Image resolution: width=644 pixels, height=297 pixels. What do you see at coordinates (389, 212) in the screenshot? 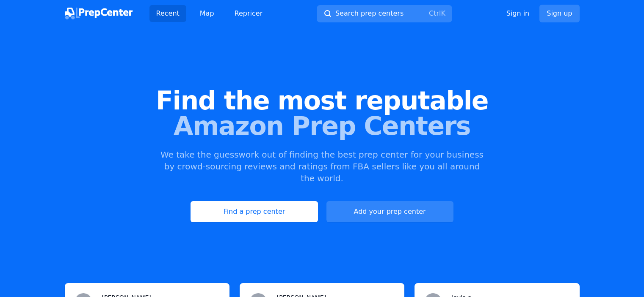
I see `a: Add your prep center` at bounding box center [389, 212].